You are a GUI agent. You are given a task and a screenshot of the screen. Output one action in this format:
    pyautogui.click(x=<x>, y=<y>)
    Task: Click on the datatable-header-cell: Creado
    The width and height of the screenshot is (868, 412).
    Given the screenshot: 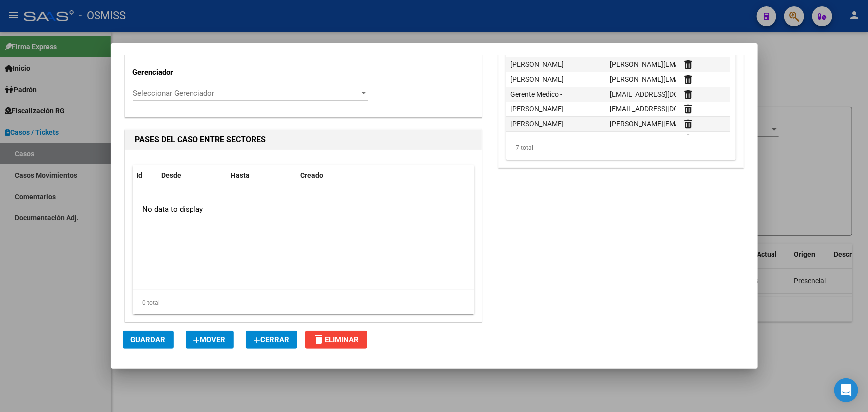 What is the action you would take?
    pyautogui.click(x=322, y=176)
    